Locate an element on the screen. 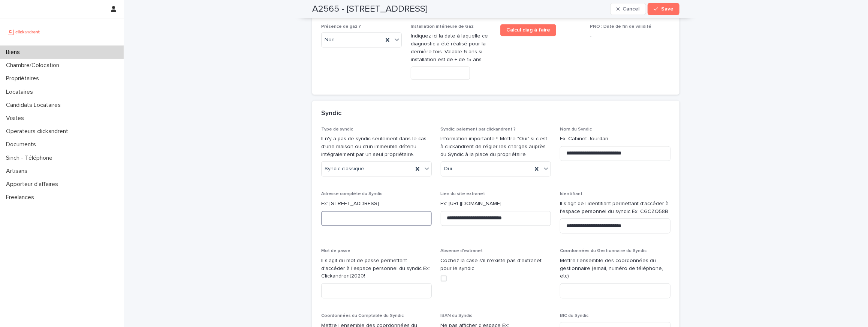  span: Lien du site extranet is located at coordinates (463, 194).